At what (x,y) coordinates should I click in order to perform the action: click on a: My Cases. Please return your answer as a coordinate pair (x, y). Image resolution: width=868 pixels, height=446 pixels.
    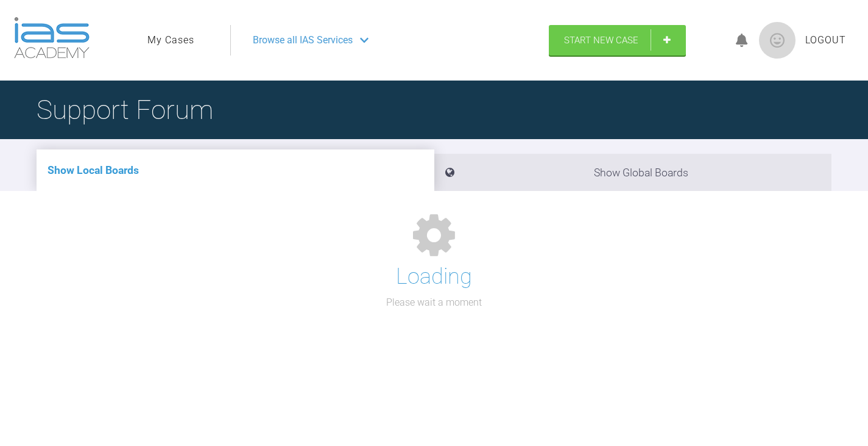
    Looking at the image, I should click on (171, 40).